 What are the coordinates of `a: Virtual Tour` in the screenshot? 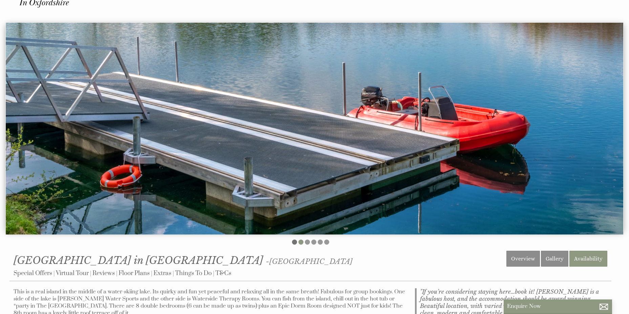 It's located at (72, 273).